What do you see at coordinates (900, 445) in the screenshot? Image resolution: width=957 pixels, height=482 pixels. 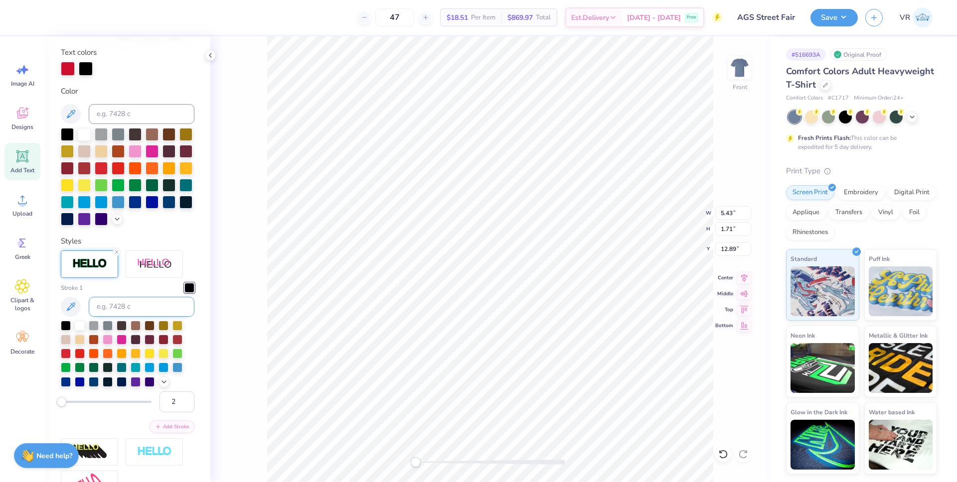 I see `img: Water based Ink` at bounding box center [900, 445].